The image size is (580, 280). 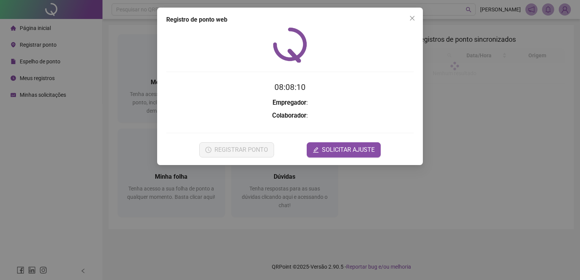 What do you see at coordinates (412, 18) in the screenshot?
I see `span: close` at bounding box center [412, 18].